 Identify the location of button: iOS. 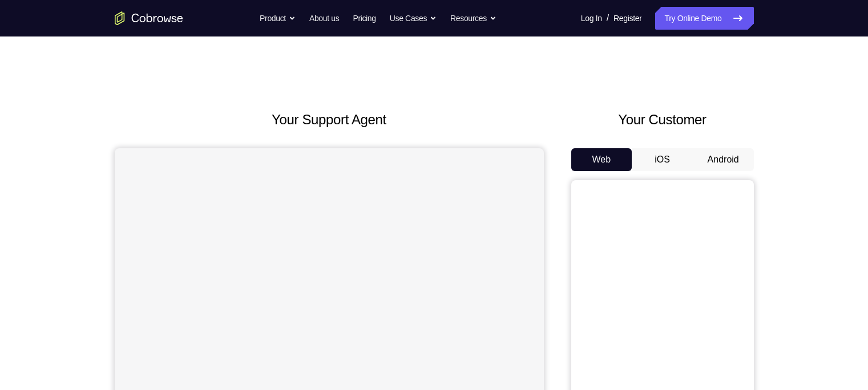
(662, 160).